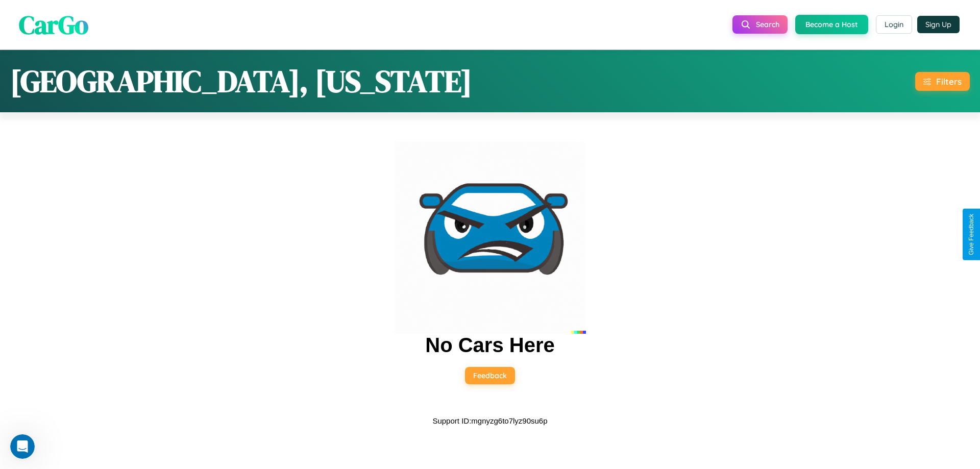 The image size is (980, 469). I want to click on button: Search, so click(760, 24).